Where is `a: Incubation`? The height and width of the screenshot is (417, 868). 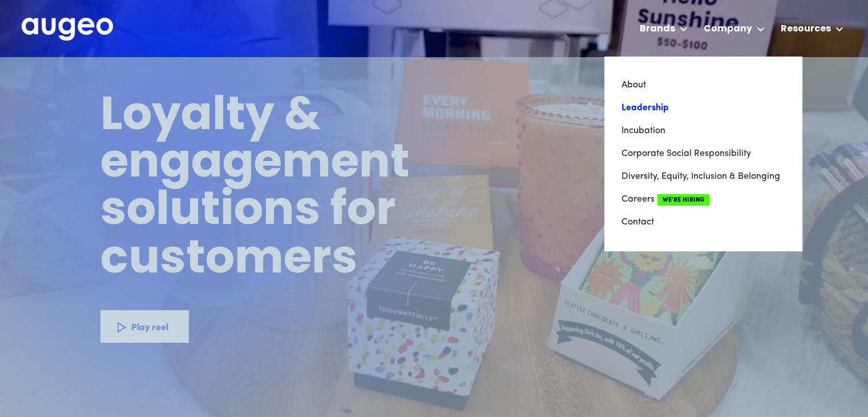 a: Incubation is located at coordinates (703, 131).